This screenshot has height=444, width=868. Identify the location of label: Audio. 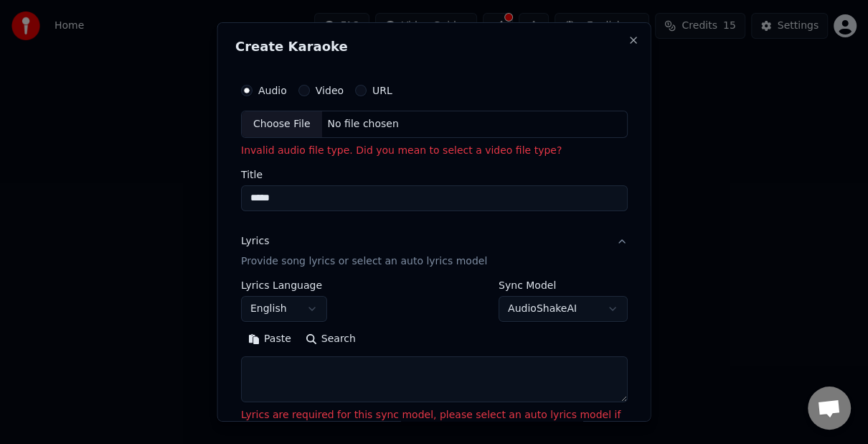
(273, 91).